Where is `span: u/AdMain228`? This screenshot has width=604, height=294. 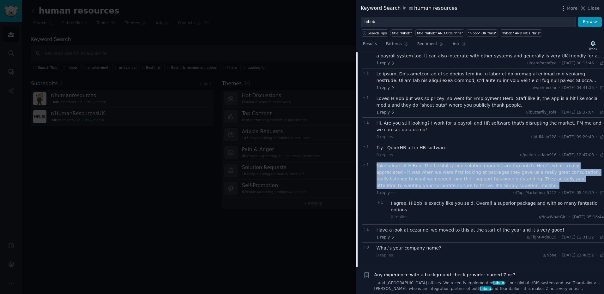
span: u/AdMain228 is located at coordinates (543, 137).